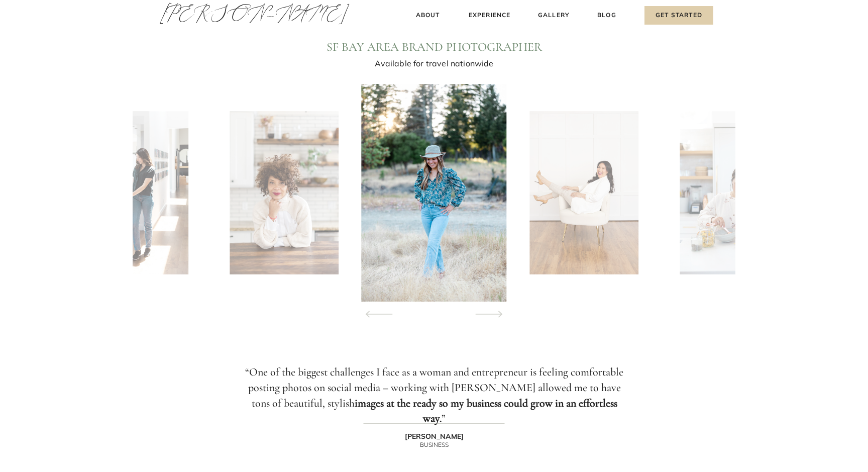 This screenshot has height=472, width=868. What do you see at coordinates (679, 15) in the screenshot?
I see `a: Get Started` at bounding box center [679, 15].